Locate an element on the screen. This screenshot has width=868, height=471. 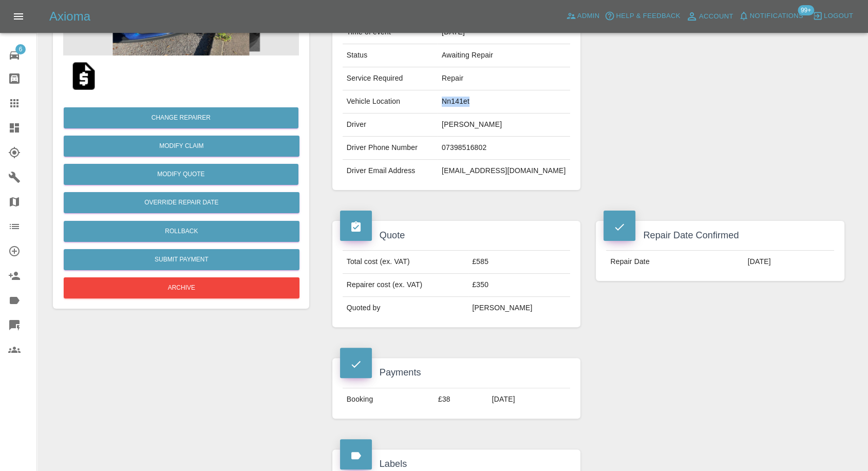
span: Admin is located at coordinates (588, 16).